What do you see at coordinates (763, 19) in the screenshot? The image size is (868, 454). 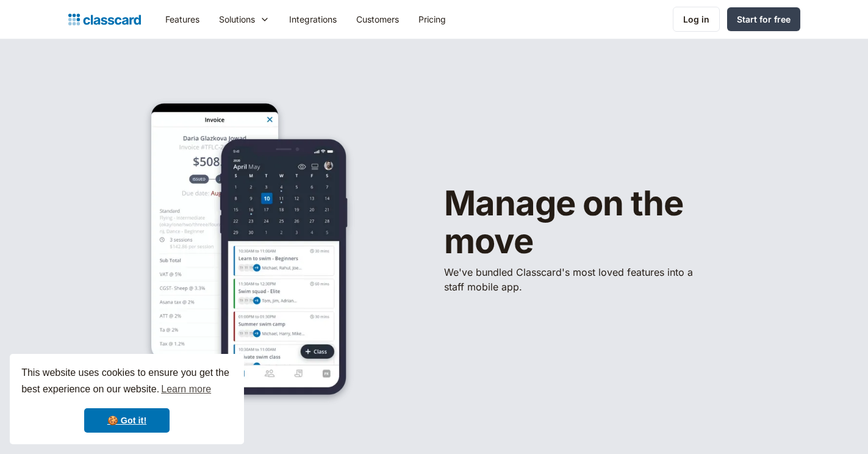 I see `a: Start for free` at bounding box center [763, 19].